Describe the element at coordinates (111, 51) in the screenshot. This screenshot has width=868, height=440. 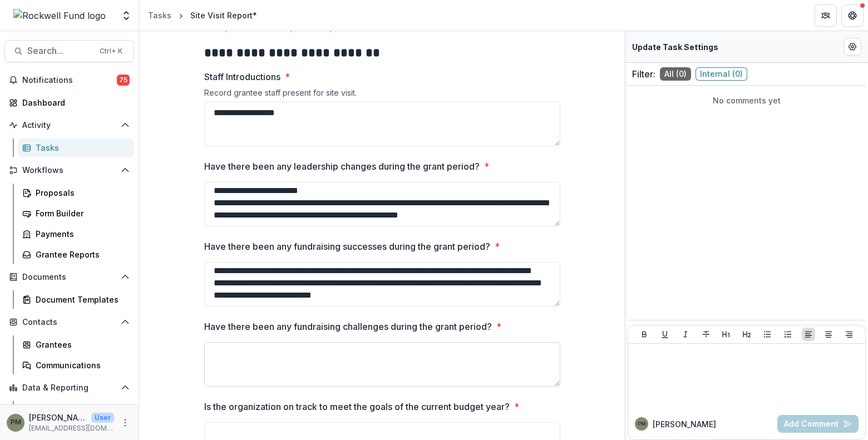
I see `div: Ctrl + K` at that location.